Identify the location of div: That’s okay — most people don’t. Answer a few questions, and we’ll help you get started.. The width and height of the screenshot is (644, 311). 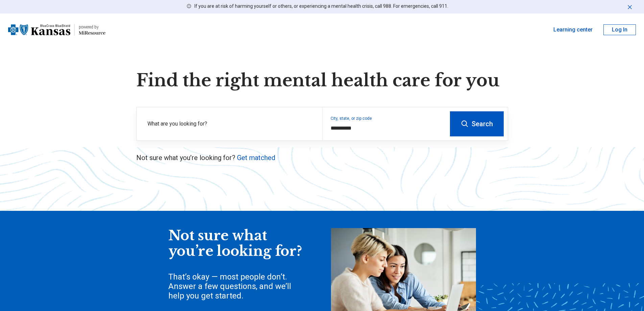
(236, 286).